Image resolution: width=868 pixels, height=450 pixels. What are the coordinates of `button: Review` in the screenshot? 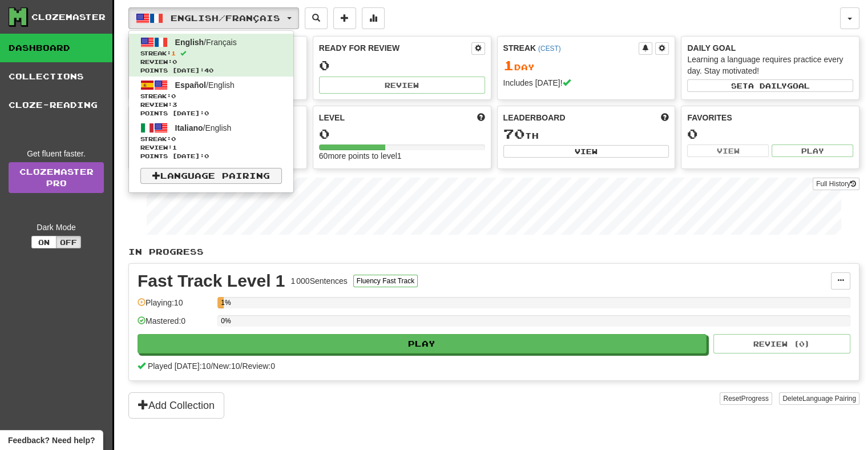 It's located at (402, 85).